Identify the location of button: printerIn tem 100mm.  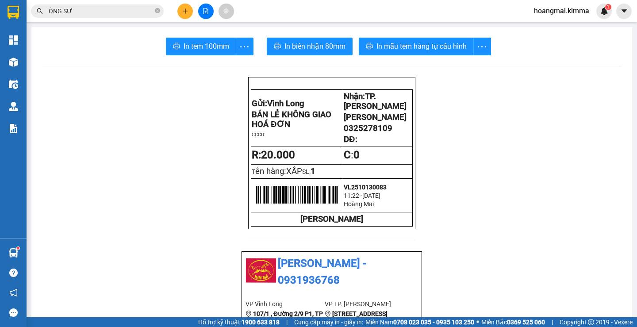
(201, 46).